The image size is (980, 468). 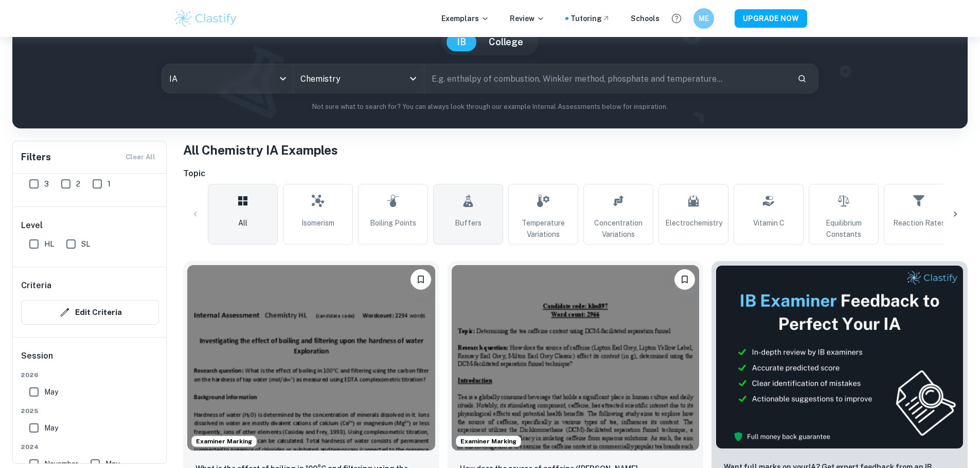 What do you see at coordinates (206, 19) in the screenshot?
I see `img: Clastify logo` at bounding box center [206, 19].